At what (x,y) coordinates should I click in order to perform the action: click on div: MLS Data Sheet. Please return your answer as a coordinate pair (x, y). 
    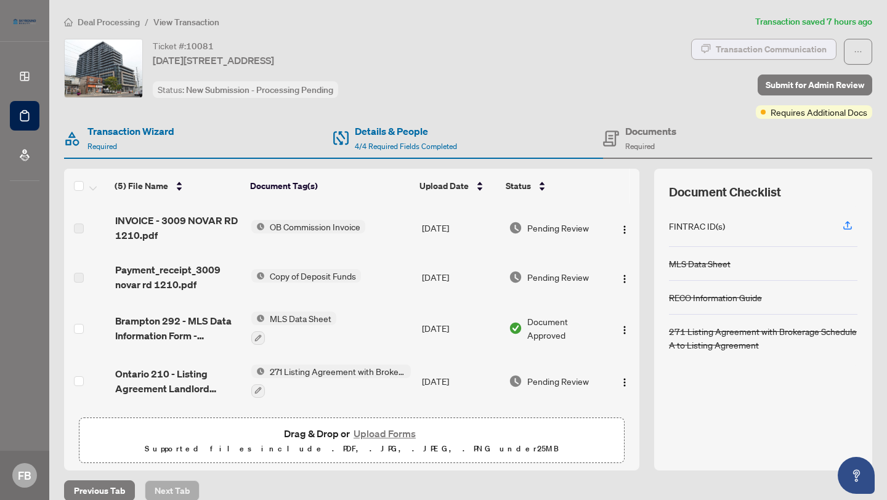
    Looking at the image, I should click on (700, 264).